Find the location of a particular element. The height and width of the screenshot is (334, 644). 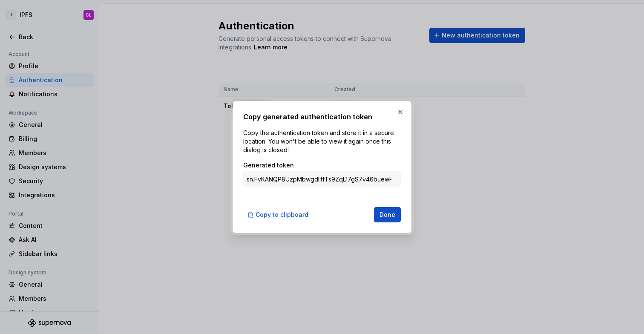

span: Copy to clipboard is located at coordinates (282, 215).